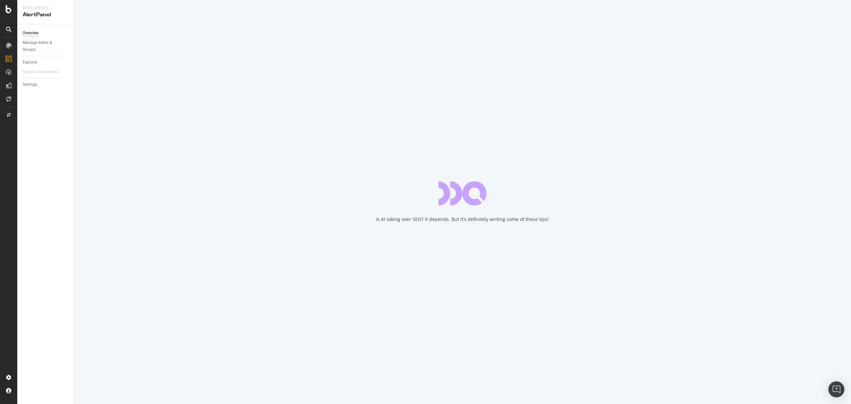  Describe the element at coordinates (41, 72) in the screenshot. I see `div: Explorer Bookmarks` at that location.